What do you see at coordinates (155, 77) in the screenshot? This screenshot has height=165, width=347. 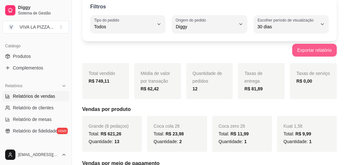 I see `span: Média de valor por transação` at bounding box center [155, 77].